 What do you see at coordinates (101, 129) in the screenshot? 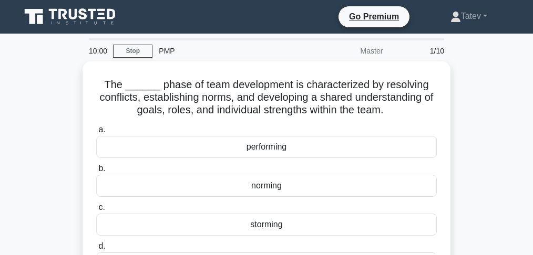
I see `span: a.` at bounding box center [101, 129].